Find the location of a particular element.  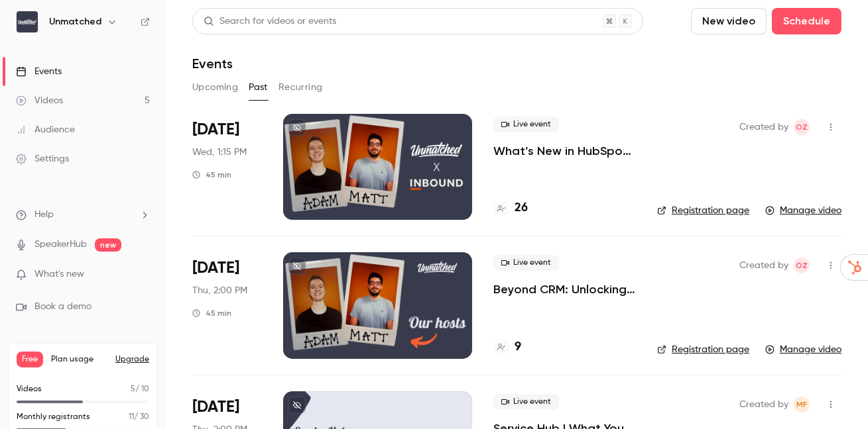

a: 9 is located at coordinates (507, 347).